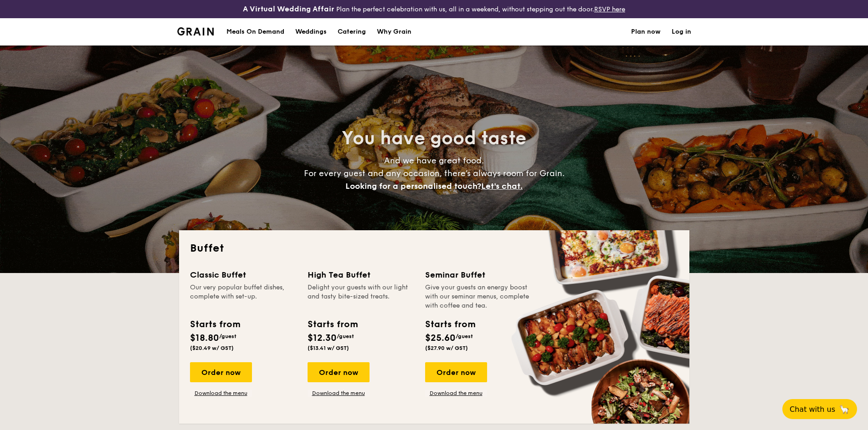 The image size is (868, 430). I want to click on button: Chat with us🦙, so click(820, 410).